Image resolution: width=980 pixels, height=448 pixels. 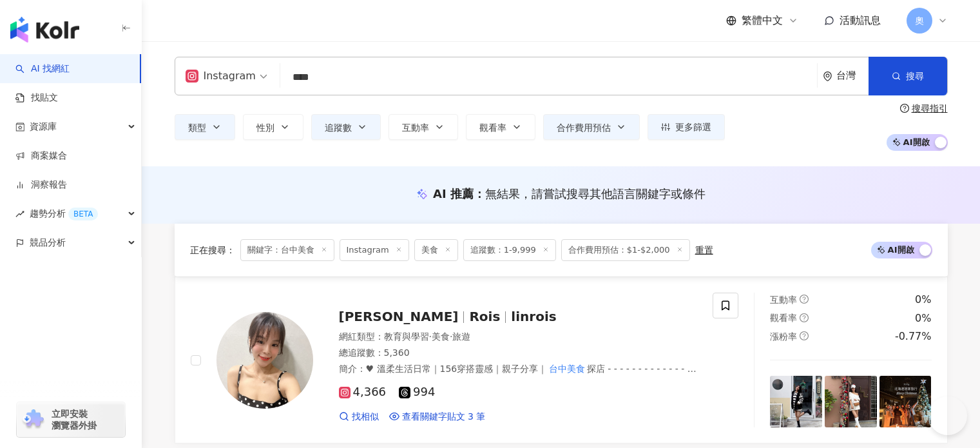 I want to click on div: 台灣, so click(x=852, y=76).